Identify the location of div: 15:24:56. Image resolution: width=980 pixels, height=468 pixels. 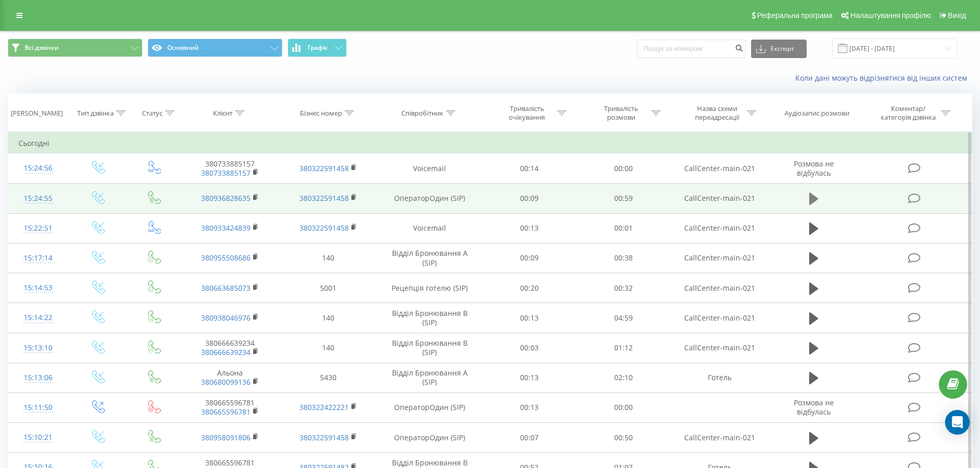
(38, 168).